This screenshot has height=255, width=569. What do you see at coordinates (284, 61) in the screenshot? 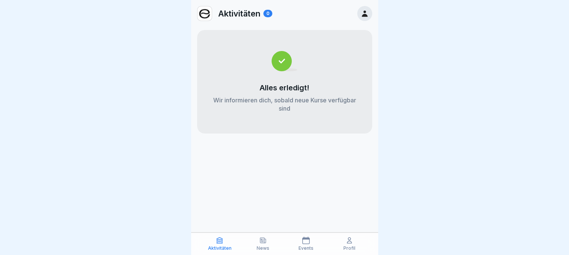
I see `img: completed.svg` at bounding box center [284, 61].